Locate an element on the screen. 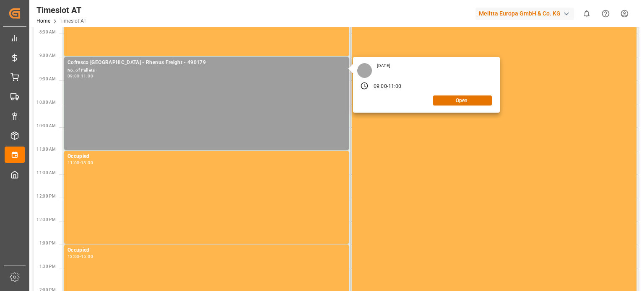 The height and width of the screenshot is (291, 644). span: 1:30 PM is located at coordinates (48, 267).